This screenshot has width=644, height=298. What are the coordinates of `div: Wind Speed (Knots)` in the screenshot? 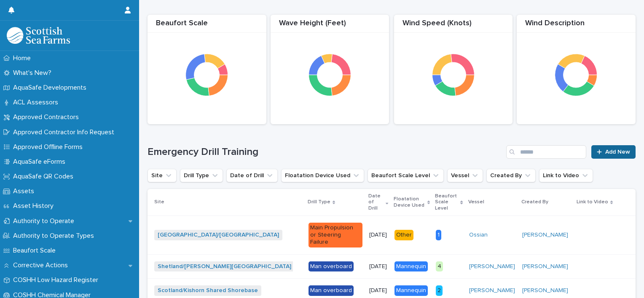 It's located at (453, 25).